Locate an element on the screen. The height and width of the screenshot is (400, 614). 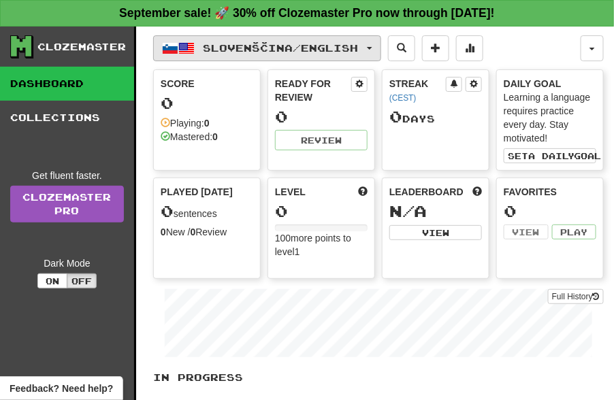
div: Learning a language requires practice every day. Stay motivated! is located at coordinates (550, 118).